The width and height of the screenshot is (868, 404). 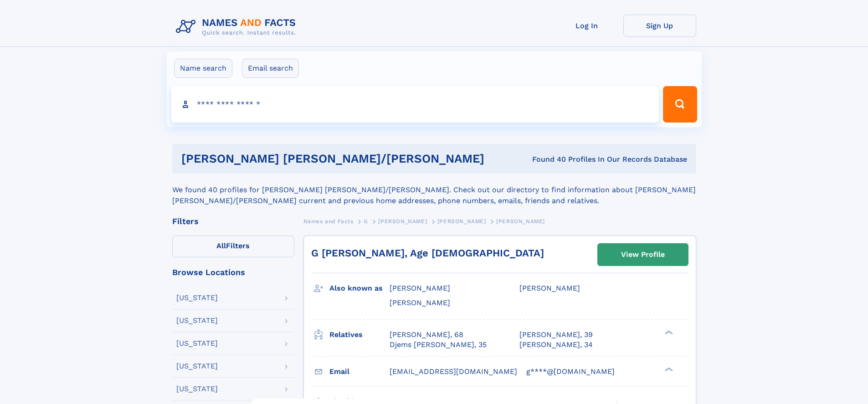 I want to click on div: Filters, so click(x=233, y=221).